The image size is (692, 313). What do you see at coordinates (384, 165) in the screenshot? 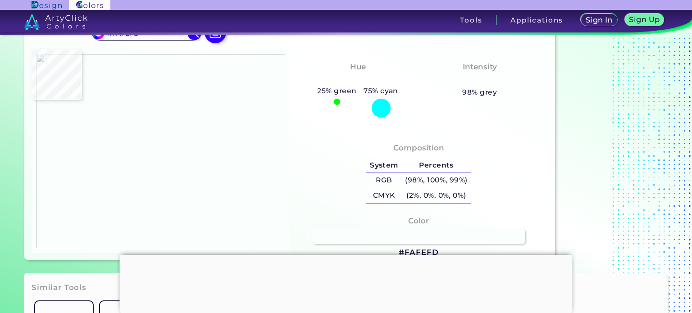
I see `h5: System` at bounding box center [384, 165].